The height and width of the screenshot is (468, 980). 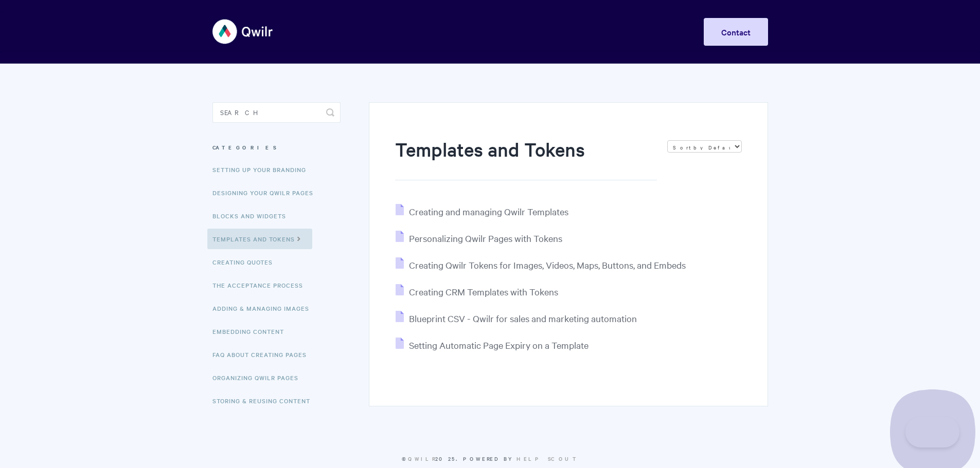 I want to click on a: Blocks and Widgets, so click(x=253, y=215).